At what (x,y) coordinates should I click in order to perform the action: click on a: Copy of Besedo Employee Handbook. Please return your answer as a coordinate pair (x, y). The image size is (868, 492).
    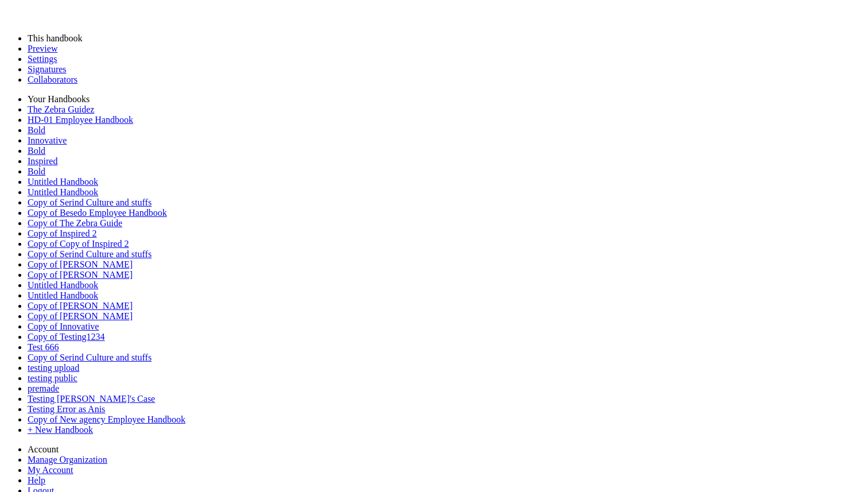
    Looking at the image, I should click on (97, 213).